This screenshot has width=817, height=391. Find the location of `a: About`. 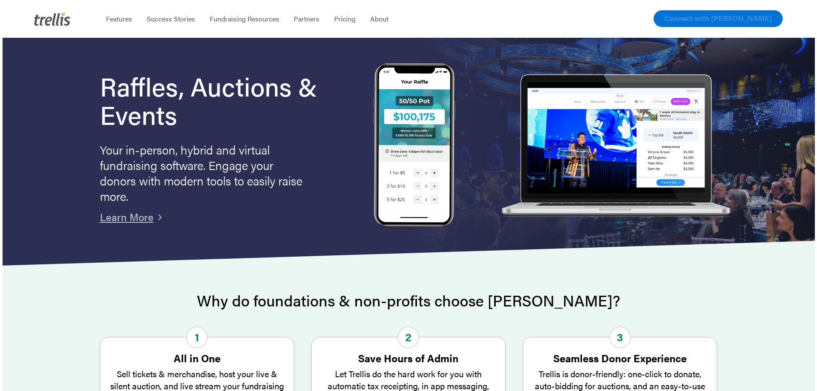

a: About is located at coordinates (379, 19).